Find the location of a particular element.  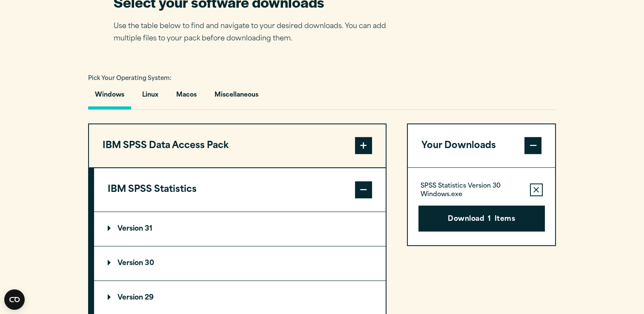

summary: Version 30 is located at coordinates (240, 263).